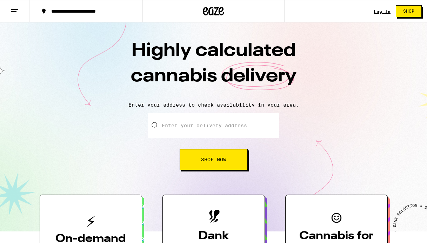 This screenshot has width=427, height=243. Describe the element at coordinates (214, 160) in the screenshot. I see `span: Shop Now` at that location.